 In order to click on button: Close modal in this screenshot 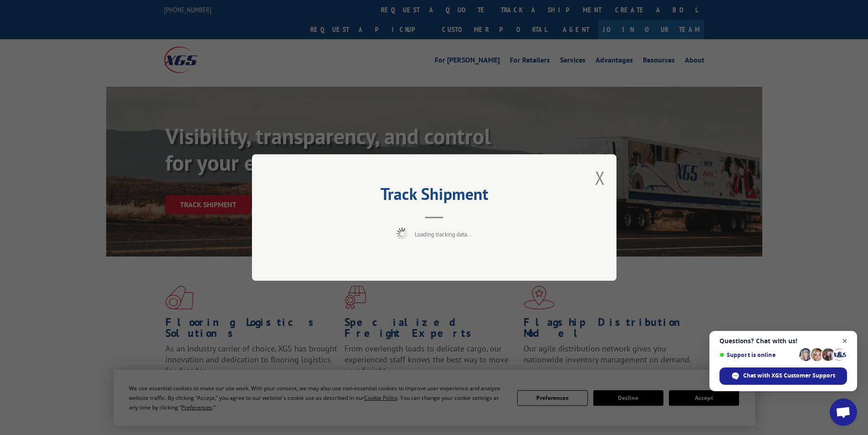, I will do `click(600, 177)`.